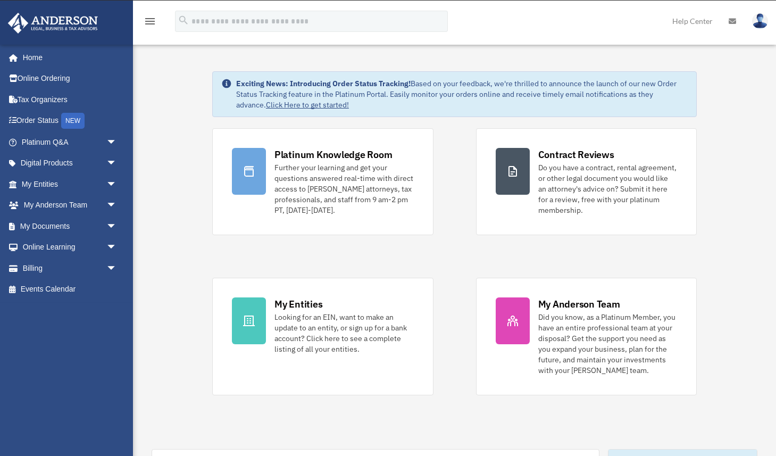 This screenshot has height=456, width=776. I want to click on div: My Anderson Team, so click(580, 304).